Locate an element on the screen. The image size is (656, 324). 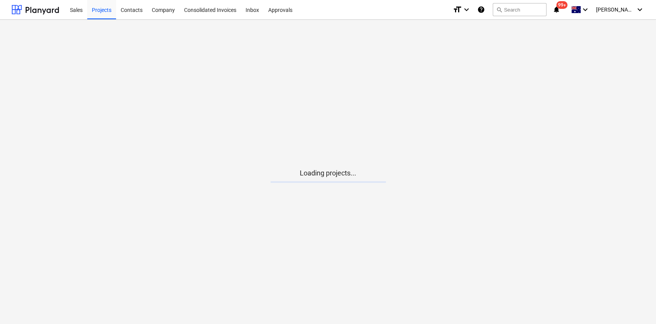
i: format_size is located at coordinates (458, 10).